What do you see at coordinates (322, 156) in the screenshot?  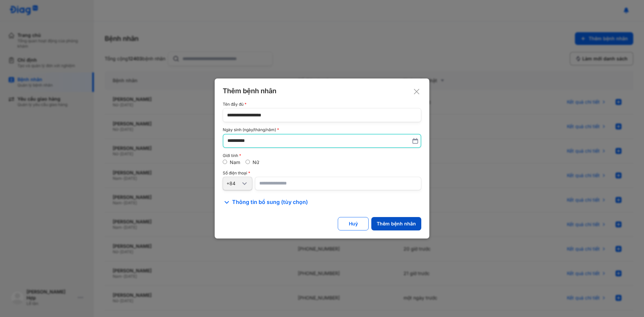 I see `div: Giới tính` at bounding box center [322, 156].